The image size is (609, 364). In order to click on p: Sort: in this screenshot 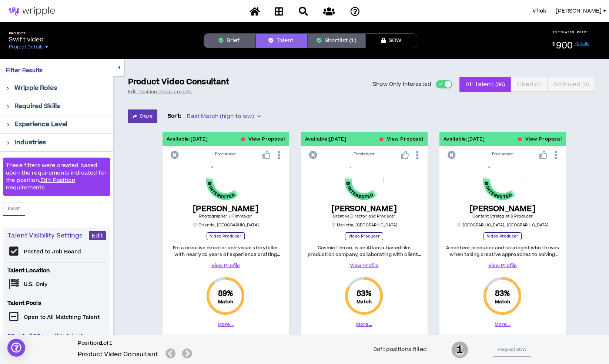, I will do `click(174, 116)`.